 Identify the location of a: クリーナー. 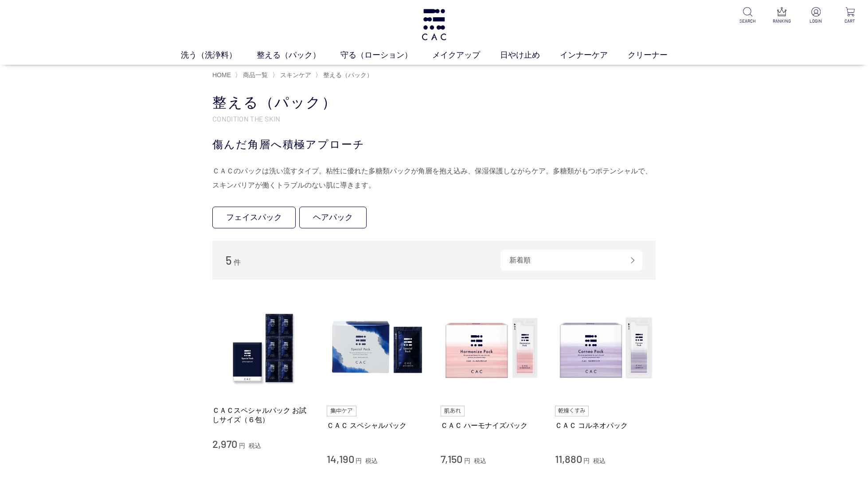
(657, 55).